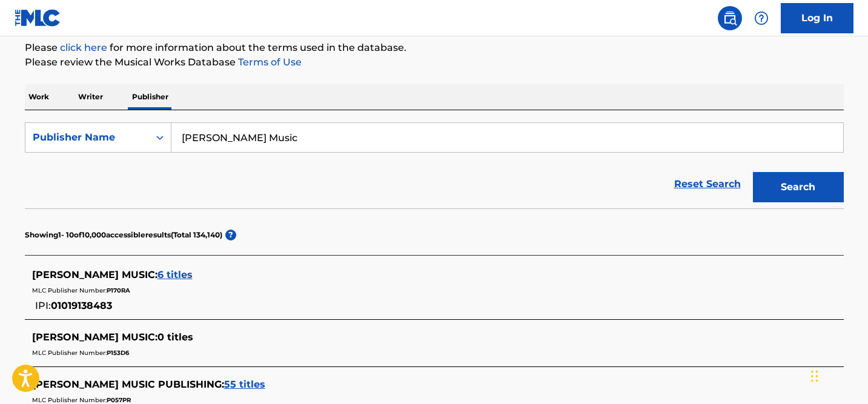 Image resolution: width=868 pixels, height=404 pixels. I want to click on p: Showing 1 - 10 of 10,000 accessible results (Total 134,140 ), so click(124, 234).